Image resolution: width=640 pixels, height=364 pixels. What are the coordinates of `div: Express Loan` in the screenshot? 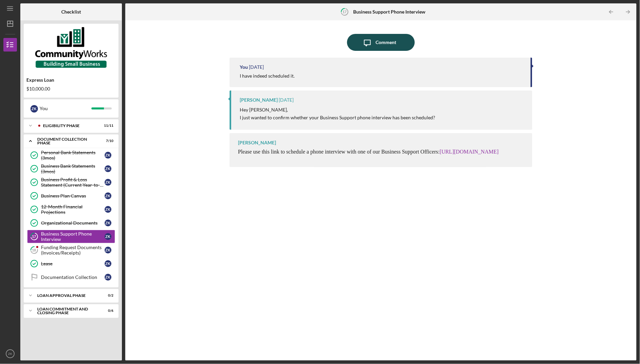 It's located at (71, 80).